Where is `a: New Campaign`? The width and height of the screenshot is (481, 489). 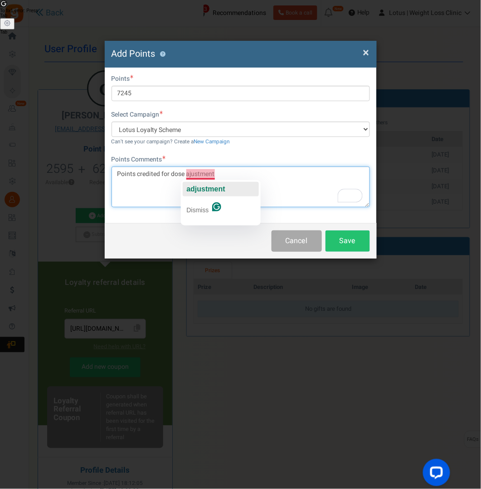
a: New Campaign is located at coordinates (212, 142).